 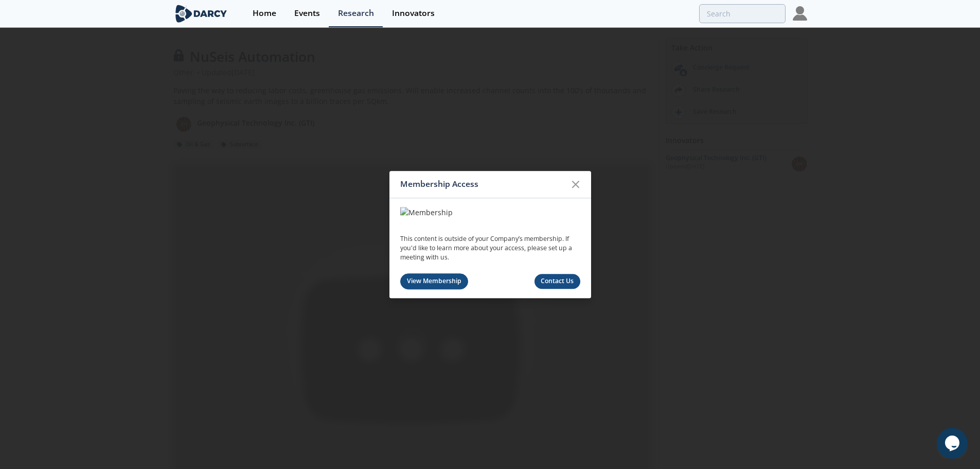 I want to click on img: logo-wide.svg, so click(x=202, y=13).